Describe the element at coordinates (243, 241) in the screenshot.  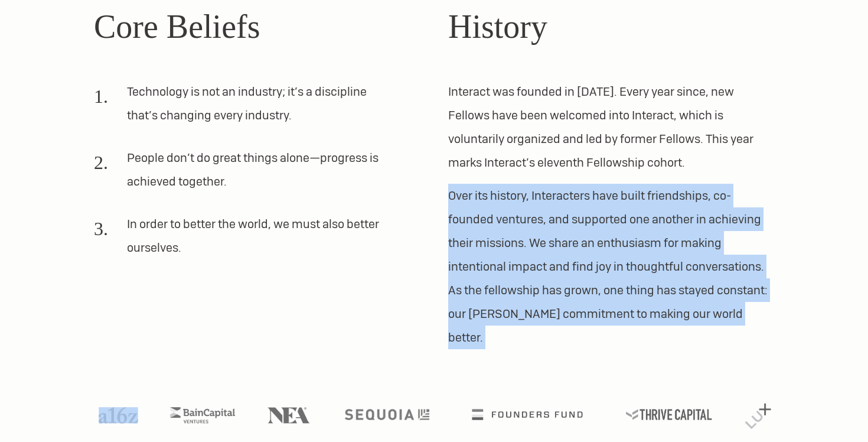
I see `li: In order to better the world, we must also better ourselves.` at that location.